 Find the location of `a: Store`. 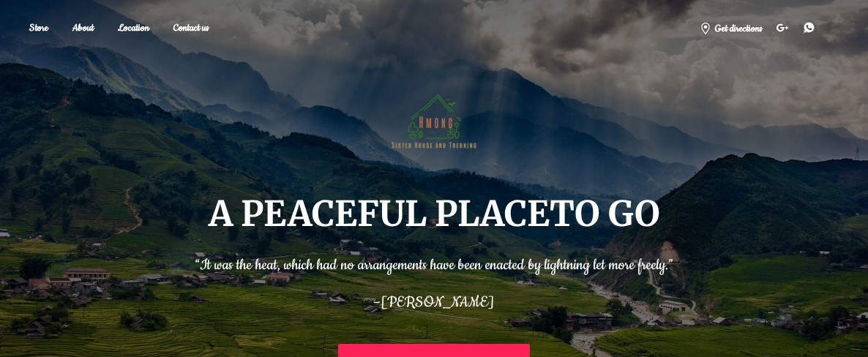

a: Store is located at coordinates (38, 28).